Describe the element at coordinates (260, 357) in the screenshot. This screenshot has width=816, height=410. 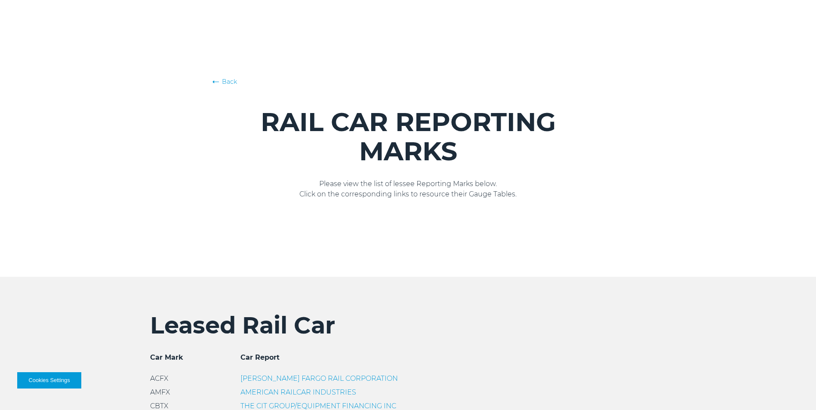
I see `span: Car Report` at that location.